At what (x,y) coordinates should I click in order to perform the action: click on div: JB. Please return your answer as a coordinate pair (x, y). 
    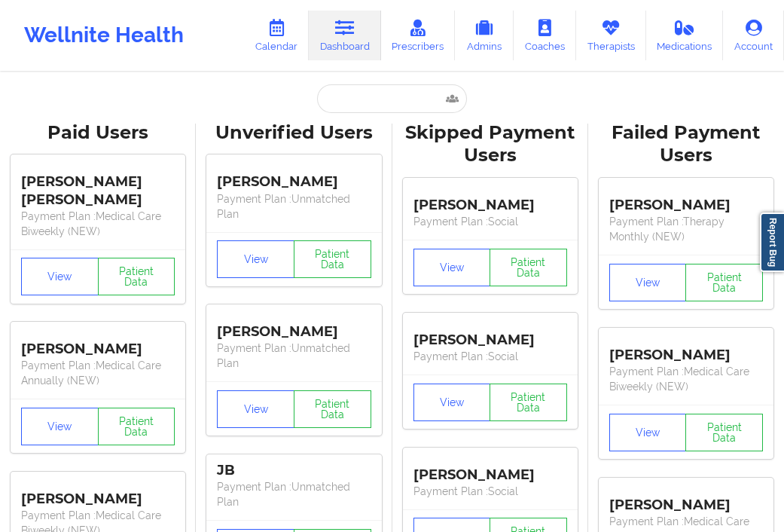
    Looking at the image, I should click on (294, 470).